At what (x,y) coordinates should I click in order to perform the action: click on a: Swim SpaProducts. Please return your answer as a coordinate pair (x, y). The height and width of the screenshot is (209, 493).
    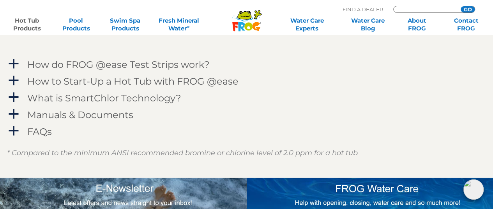
    Looking at the image, I should click on (125, 25).